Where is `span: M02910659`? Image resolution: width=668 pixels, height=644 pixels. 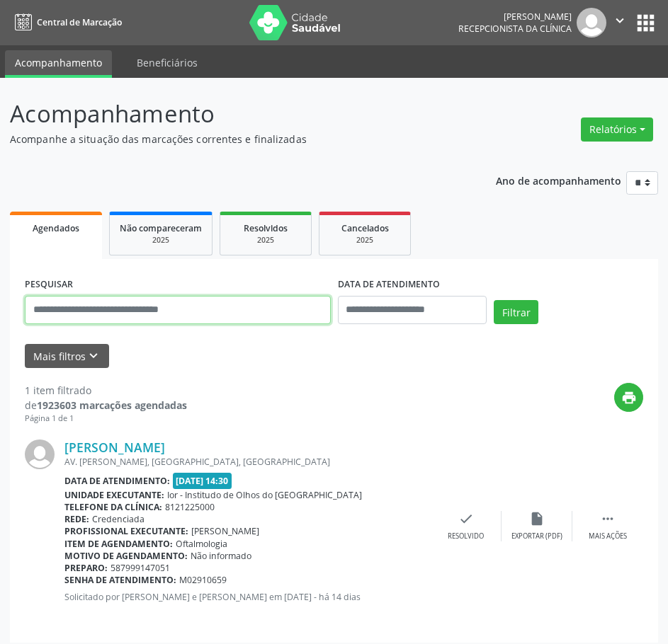
span: M02910659 is located at coordinates (203, 580).